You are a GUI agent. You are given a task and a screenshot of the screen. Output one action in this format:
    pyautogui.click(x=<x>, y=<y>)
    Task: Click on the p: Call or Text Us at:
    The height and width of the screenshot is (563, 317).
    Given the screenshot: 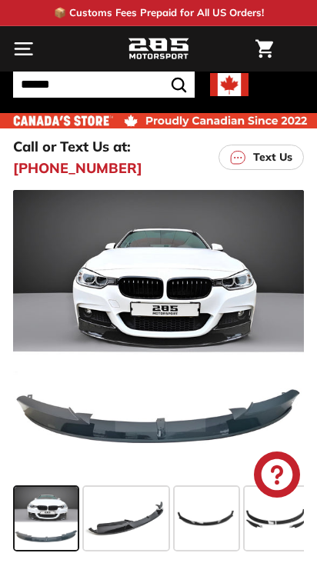 What is the action you would take?
    pyautogui.click(x=72, y=146)
    